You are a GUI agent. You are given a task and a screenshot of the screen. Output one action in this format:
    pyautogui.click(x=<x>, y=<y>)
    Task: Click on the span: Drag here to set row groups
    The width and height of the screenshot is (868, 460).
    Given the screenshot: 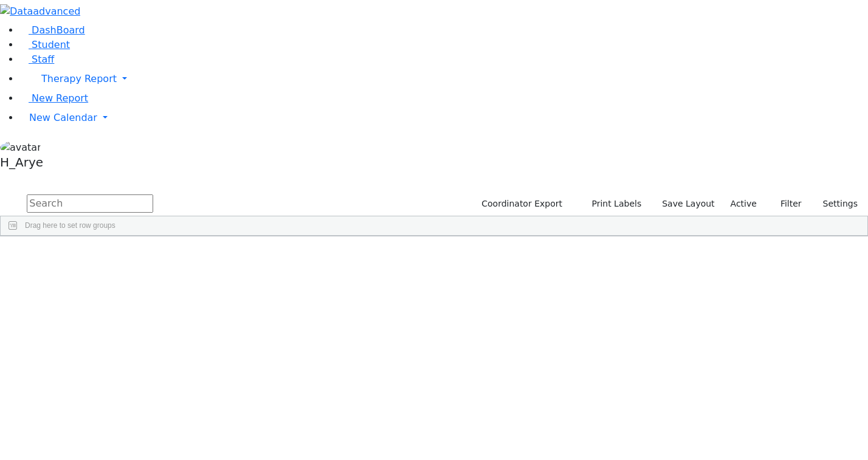 What is the action you would take?
    pyautogui.click(x=70, y=225)
    